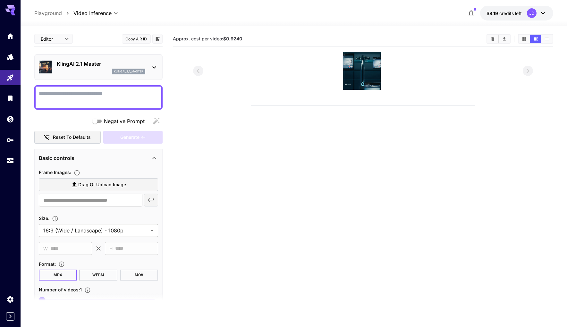 The height and width of the screenshot is (327, 567). What do you see at coordinates (55, 219) in the screenshot?
I see `button: Adjust the dimensions of the generated image by specifying its width and height in pixels, or sel...` at bounding box center [55, 219].